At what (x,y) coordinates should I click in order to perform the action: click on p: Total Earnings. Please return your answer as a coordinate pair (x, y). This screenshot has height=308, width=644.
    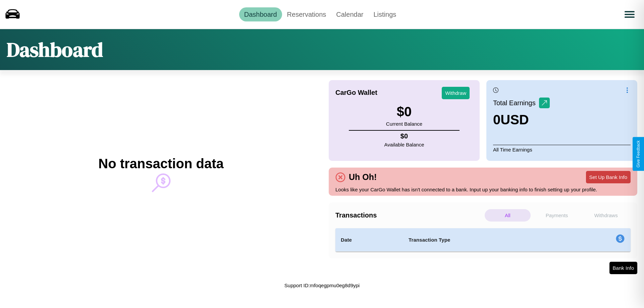
    Looking at the image, I should click on (516, 103).